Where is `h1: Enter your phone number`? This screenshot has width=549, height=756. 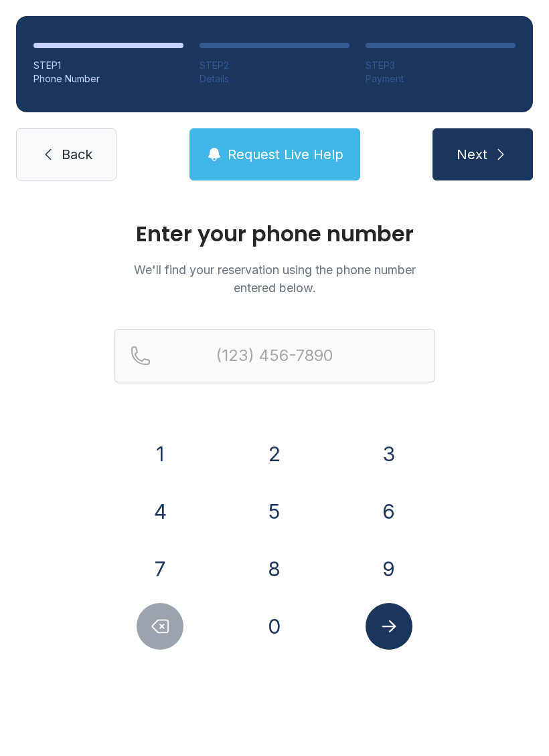
h1: Enter your phone number is located at coordinates (274, 234).